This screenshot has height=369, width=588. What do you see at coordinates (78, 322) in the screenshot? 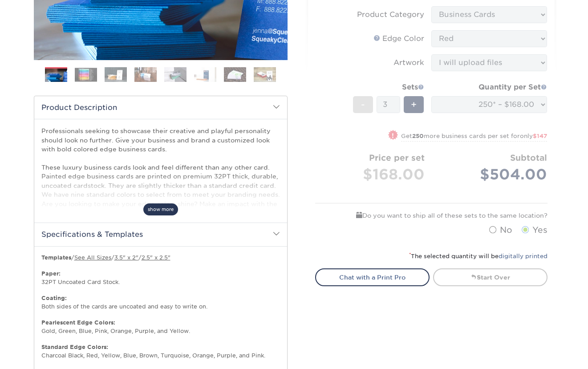
I see `strong: Pearlescent Edge Colors:` at bounding box center [78, 322].